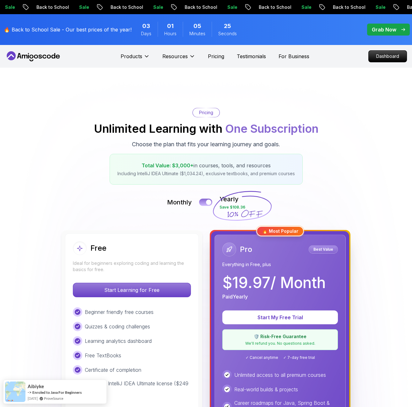 The image size is (412, 407). Describe the element at coordinates (228, 34) in the screenshot. I see `span: Seconds` at that location.